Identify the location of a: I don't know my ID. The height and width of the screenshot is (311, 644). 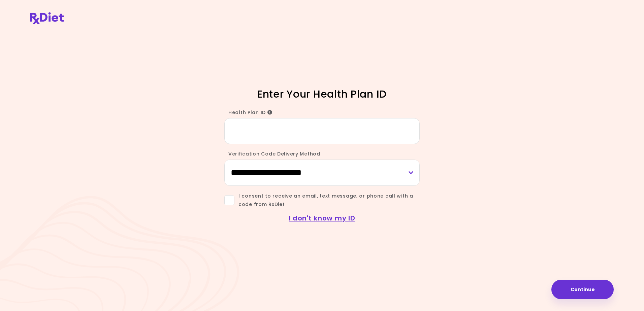
(322, 218).